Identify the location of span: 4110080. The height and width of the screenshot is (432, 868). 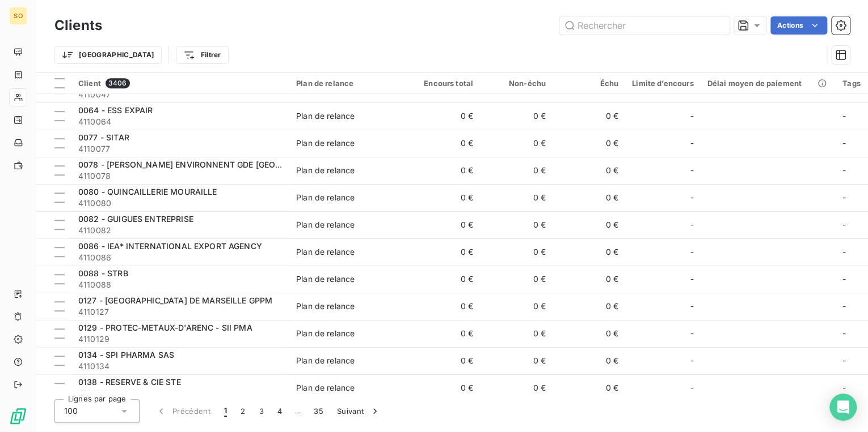
(180, 203).